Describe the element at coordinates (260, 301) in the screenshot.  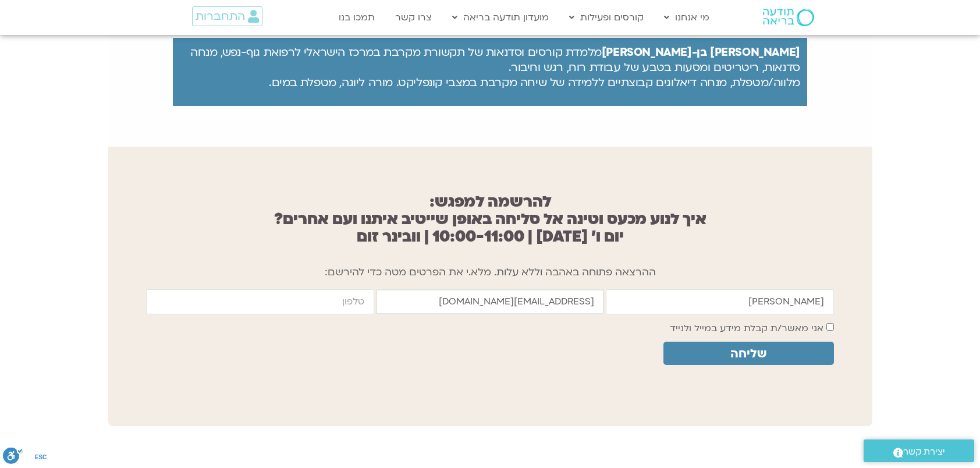
I see `input: מותר להשתמש רק במספרים ותווי טלפון (#, -, *, וכו').` at that location.